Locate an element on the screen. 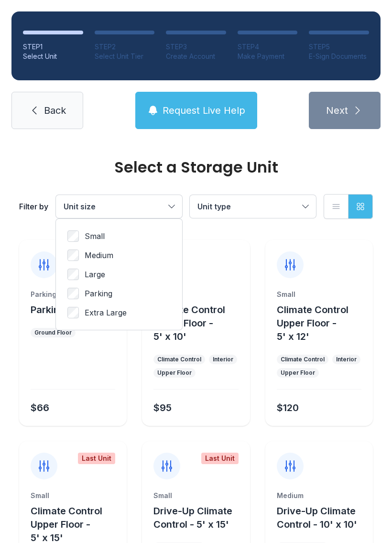  button: Drive-Up Climate Control - 5' x 15' is located at coordinates (199, 518).